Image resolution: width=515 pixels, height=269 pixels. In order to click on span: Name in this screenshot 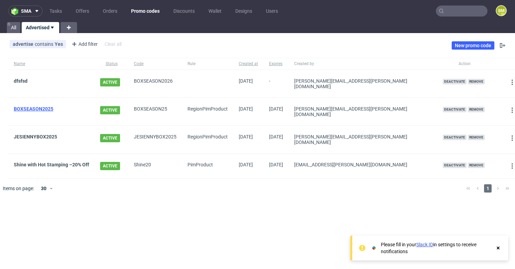, I will do `click(51, 64)`.